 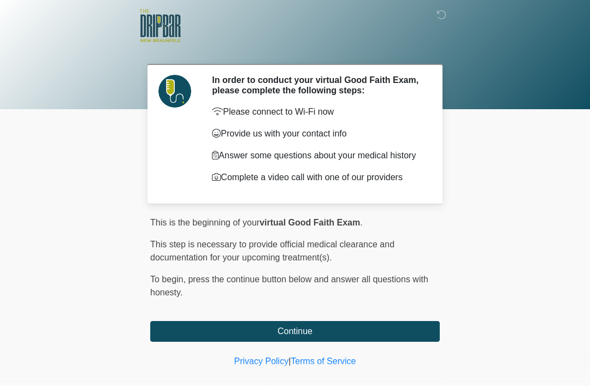 What do you see at coordinates (272, 251) in the screenshot?
I see `span: This step is necessary to provide official medical clearance and documentation for your upcoming ...` at bounding box center [272, 251].